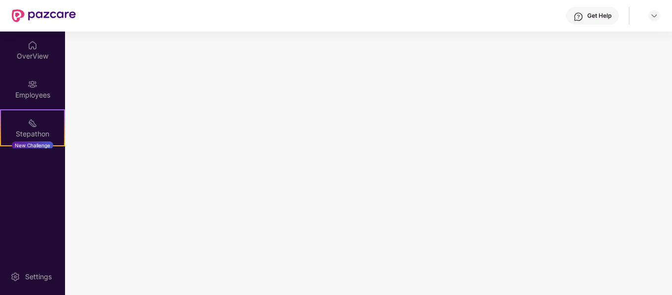 This screenshot has width=672, height=295. Describe the element at coordinates (15, 277) in the screenshot. I see `img: svg+xml;base64,PHN2ZyBpZD0iU2V0dGluZy0yMHgyMCIgeG1sbnM9Imh0dHA6Ly93d3cudzMub3JnLzIwMDAvc3ZnIiB3aW...` at that location.